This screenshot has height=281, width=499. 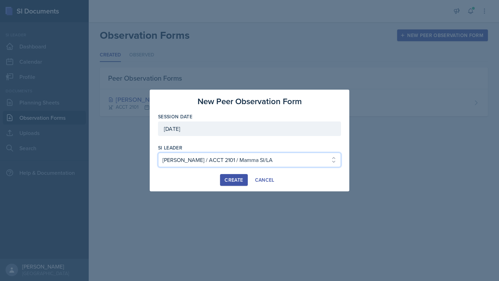 What do you see at coordinates (170, 148) in the screenshot?
I see `label: si leader` at bounding box center [170, 148].